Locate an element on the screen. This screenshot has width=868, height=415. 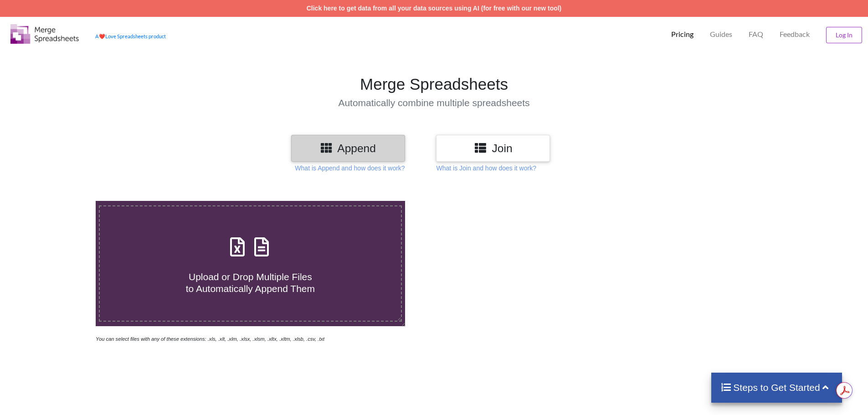
h3: Append is located at coordinates (348, 148).